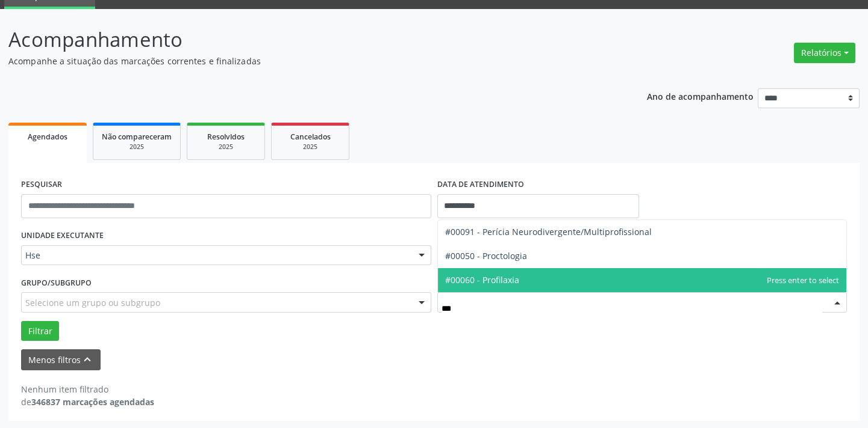 This screenshot has height=428, width=868. Describe the element at coordinates (825, 53) in the screenshot. I see `button: Relatórios` at that location.